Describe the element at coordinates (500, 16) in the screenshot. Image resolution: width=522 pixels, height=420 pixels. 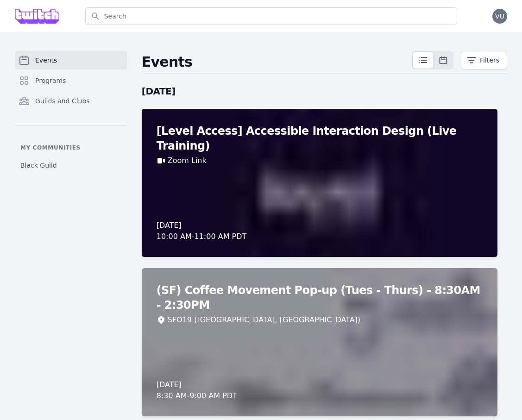
I see `span: VU` at that location.